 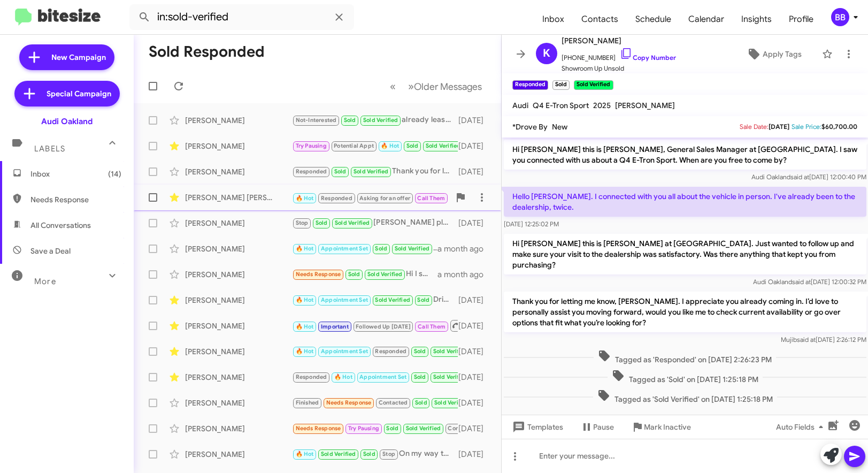 What do you see at coordinates (389, 454) in the screenshot?
I see `span: Stop` at bounding box center [389, 454].